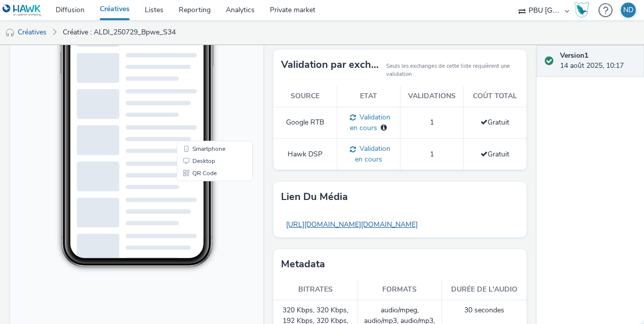  Describe the element at coordinates (205, 216) in the screenshot. I see `li: Smartphone` at that location.